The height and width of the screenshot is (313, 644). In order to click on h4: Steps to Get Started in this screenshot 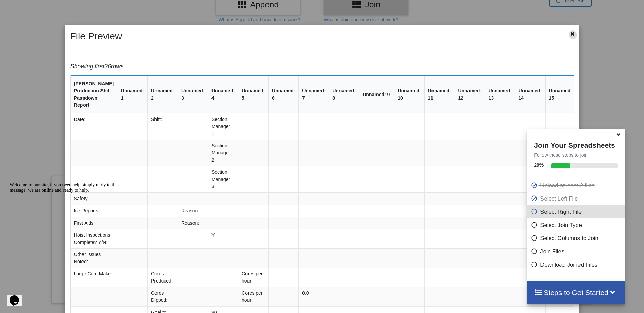, I will do `click(576, 292)`.